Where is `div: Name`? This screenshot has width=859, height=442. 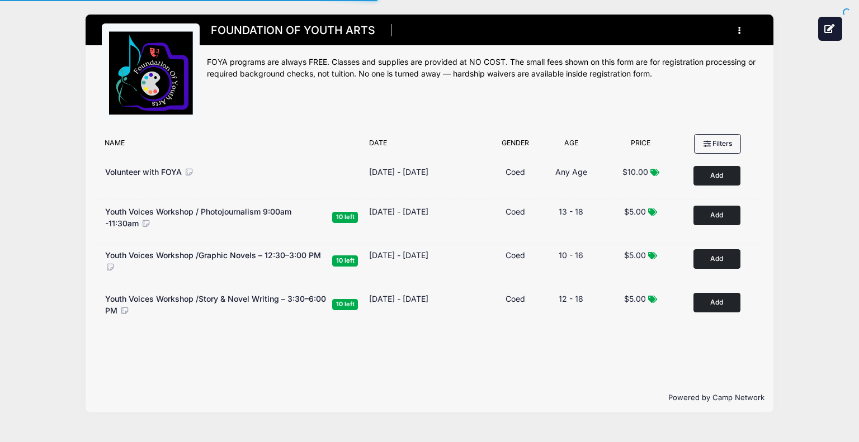
div: Name is located at coordinates (231, 146).